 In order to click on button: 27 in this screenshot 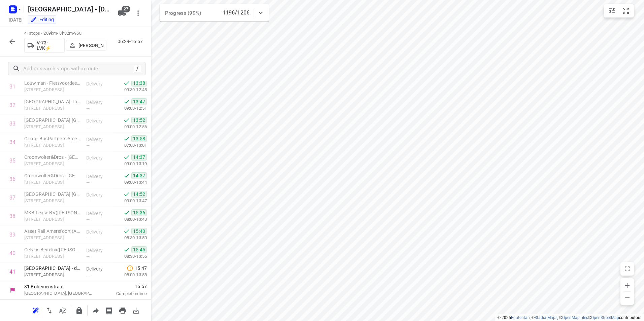, I will do `click(122, 13)`.